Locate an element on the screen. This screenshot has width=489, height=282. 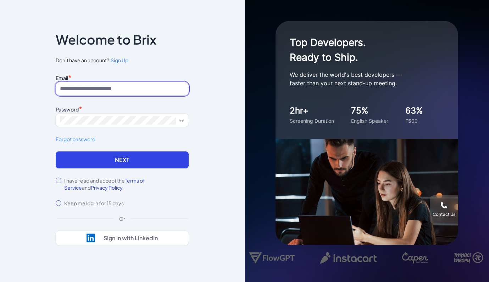
button: Sign in with LinkedIn is located at coordinates (122, 238).